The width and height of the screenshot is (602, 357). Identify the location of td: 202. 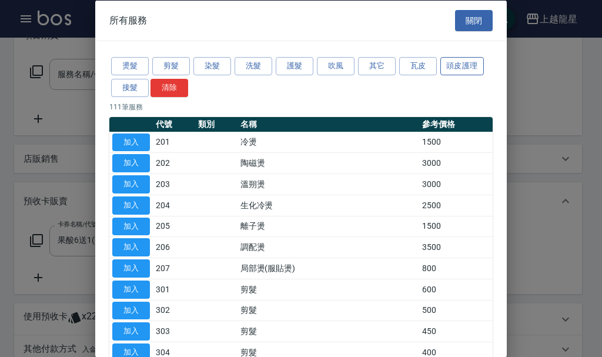
(174, 163).